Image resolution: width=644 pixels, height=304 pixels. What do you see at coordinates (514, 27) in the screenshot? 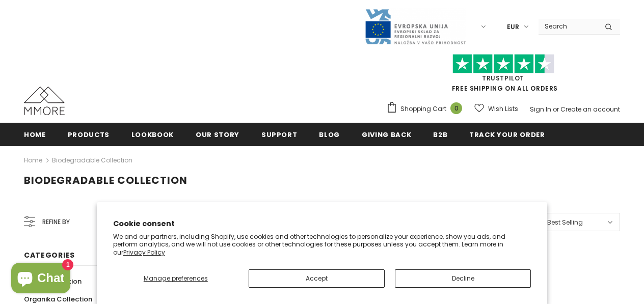
I see `span: EUR` at bounding box center [514, 27].